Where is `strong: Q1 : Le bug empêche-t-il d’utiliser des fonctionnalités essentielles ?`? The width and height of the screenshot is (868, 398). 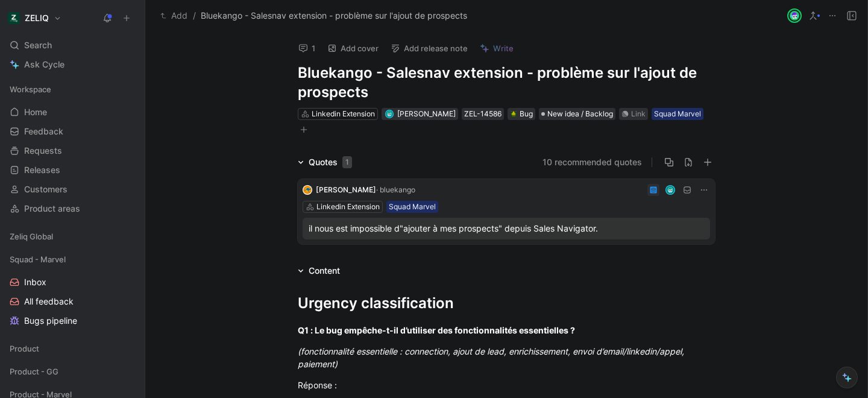 strong: Q1 : Le bug empêche-t-il d’utiliser des fonctionnalités essentielles ? is located at coordinates (436, 330).